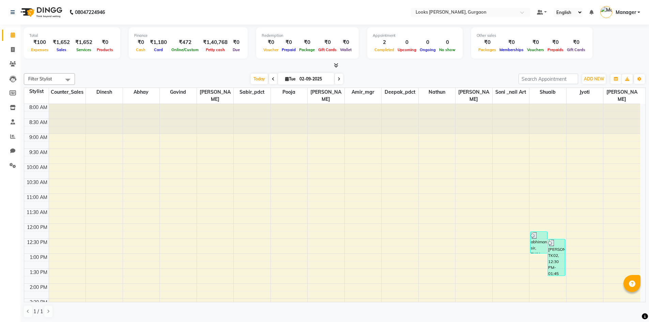  I want to click on div: Stylist, so click(36, 91).